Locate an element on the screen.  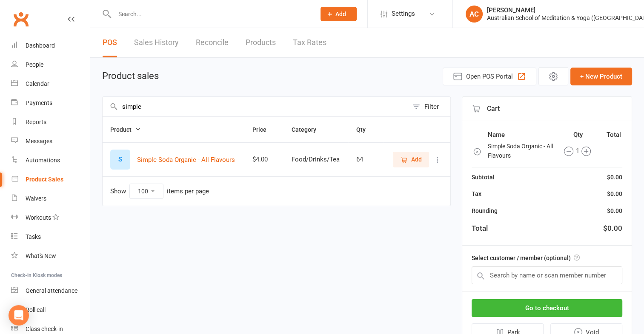
a: Reports is located at coordinates (50, 122).